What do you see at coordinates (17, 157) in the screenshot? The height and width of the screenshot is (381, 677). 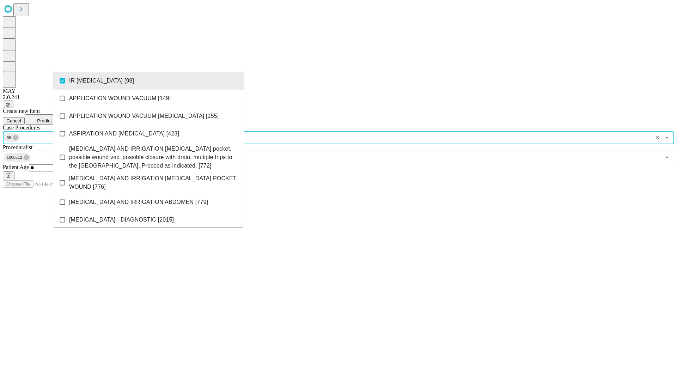 I see `div: 1000512` at bounding box center [17, 157].